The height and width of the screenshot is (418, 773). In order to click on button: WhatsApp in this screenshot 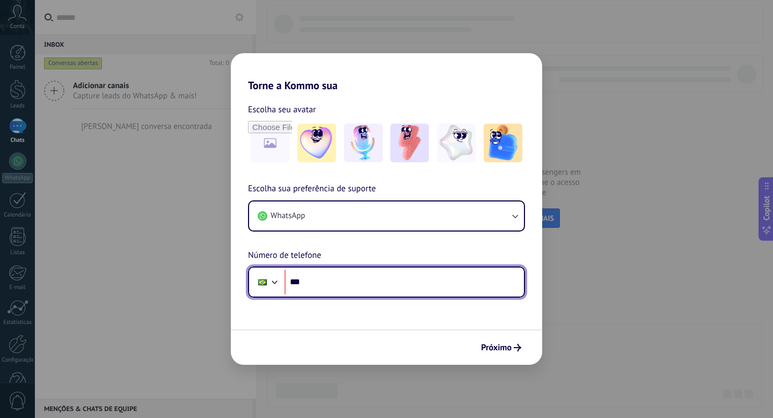, I will do `click(387, 216)`.